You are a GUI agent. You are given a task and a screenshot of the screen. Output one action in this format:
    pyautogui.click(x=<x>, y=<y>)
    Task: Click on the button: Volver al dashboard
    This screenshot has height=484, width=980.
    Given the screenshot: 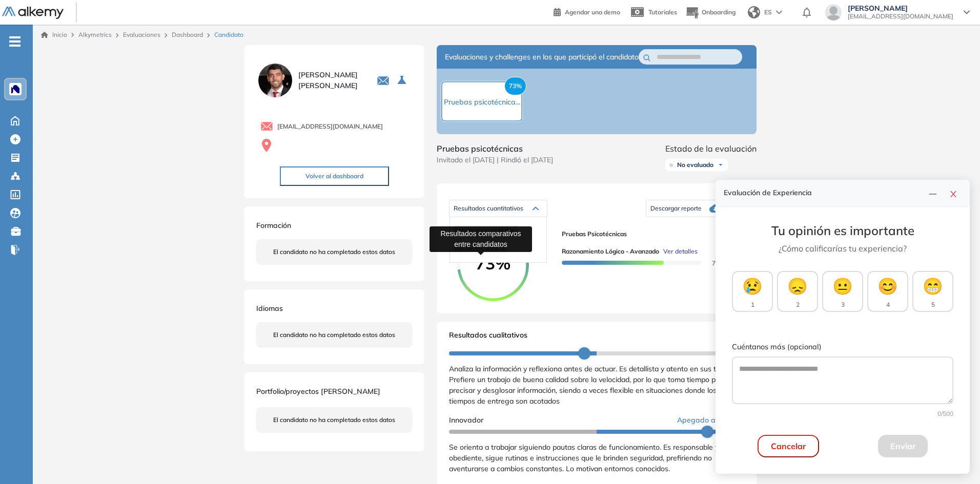 What is the action you would take?
    pyautogui.click(x=334, y=176)
    